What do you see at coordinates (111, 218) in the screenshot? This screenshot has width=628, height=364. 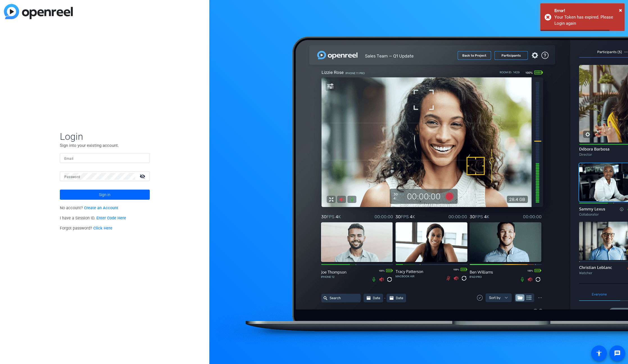 I see `a: Enter Code Here` at bounding box center [111, 218].